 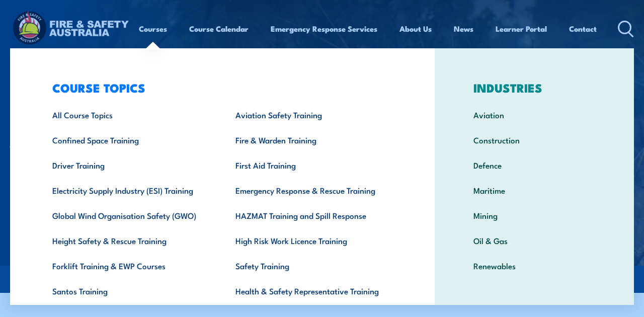 What do you see at coordinates (312, 291) in the screenshot?
I see `a: Health & Safety Representative Training` at bounding box center [312, 291].